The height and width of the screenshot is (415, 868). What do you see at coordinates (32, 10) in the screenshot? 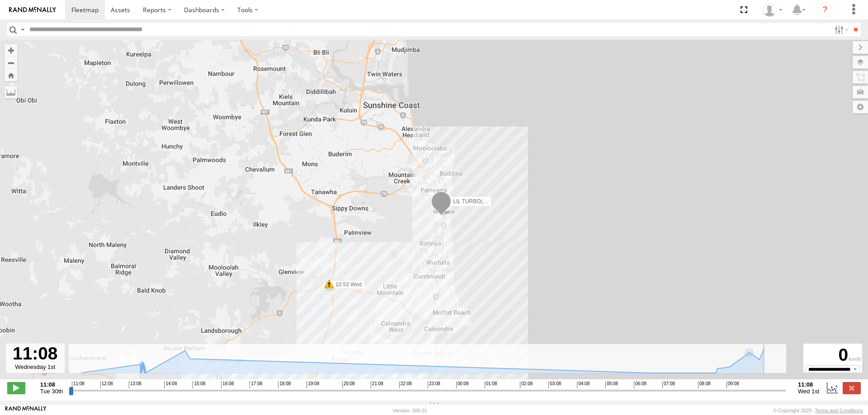
I see `img: rand-logo.svg` at bounding box center [32, 10].